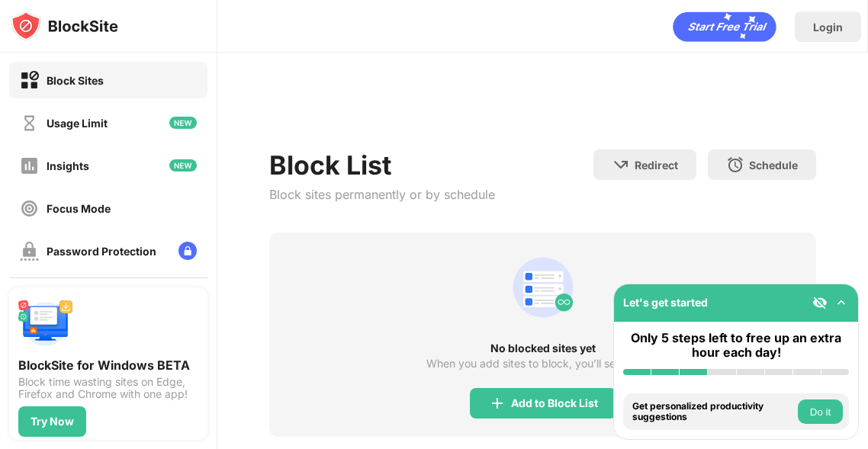  What do you see at coordinates (656, 165) in the screenshot?
I see `div: Redirect` at bounding box center [656, 165].